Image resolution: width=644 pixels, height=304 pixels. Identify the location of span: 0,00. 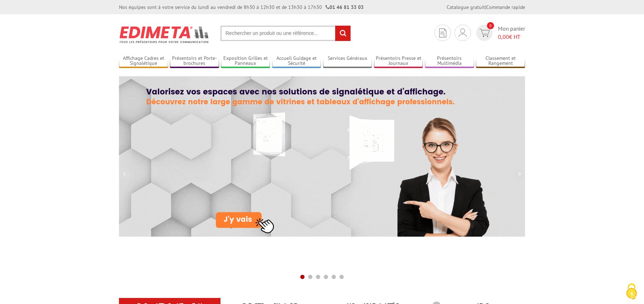
(503, 37).